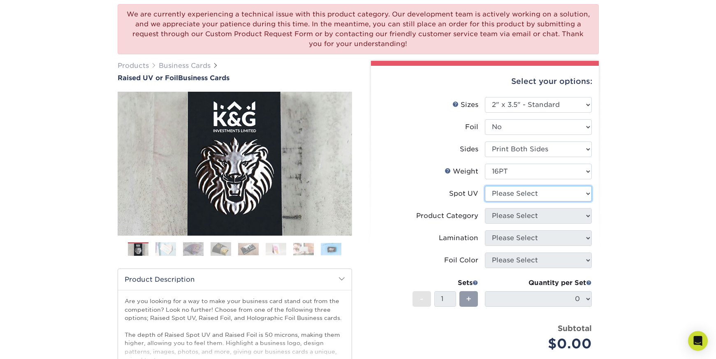  Describe the element at coordinates (541, 344) in the screenshot. I see `div: $0.00` at that location.